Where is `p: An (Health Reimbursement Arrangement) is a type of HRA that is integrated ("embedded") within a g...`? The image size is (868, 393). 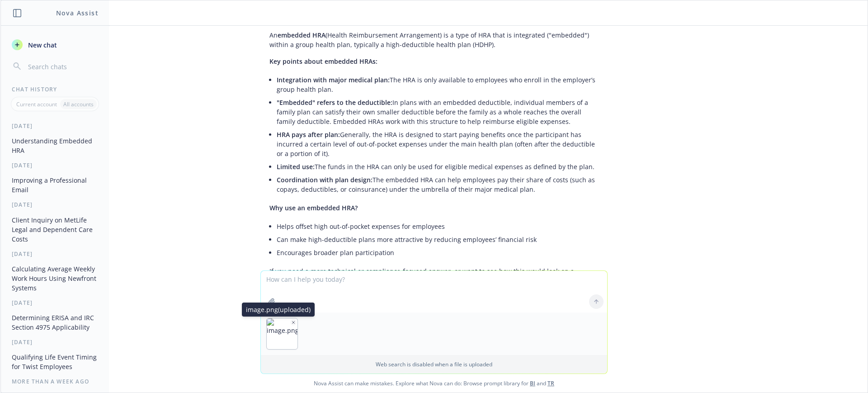 p: An (Health Reimbursement Arrangement) is a type of HRA that is integrated ("embedded") within a g... is located at coordinates (434, 40).